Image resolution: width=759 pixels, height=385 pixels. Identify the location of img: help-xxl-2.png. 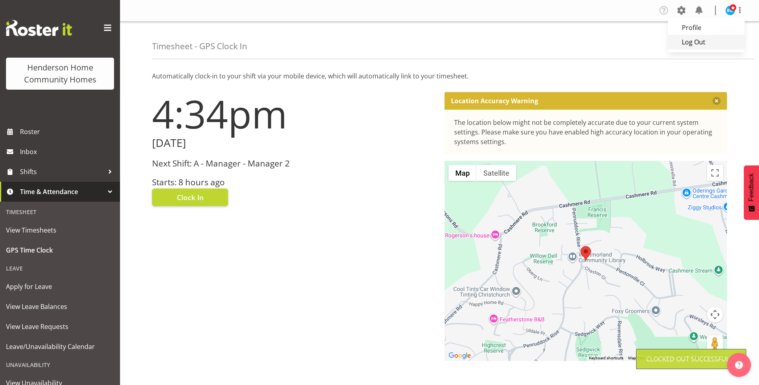
(739, 365).